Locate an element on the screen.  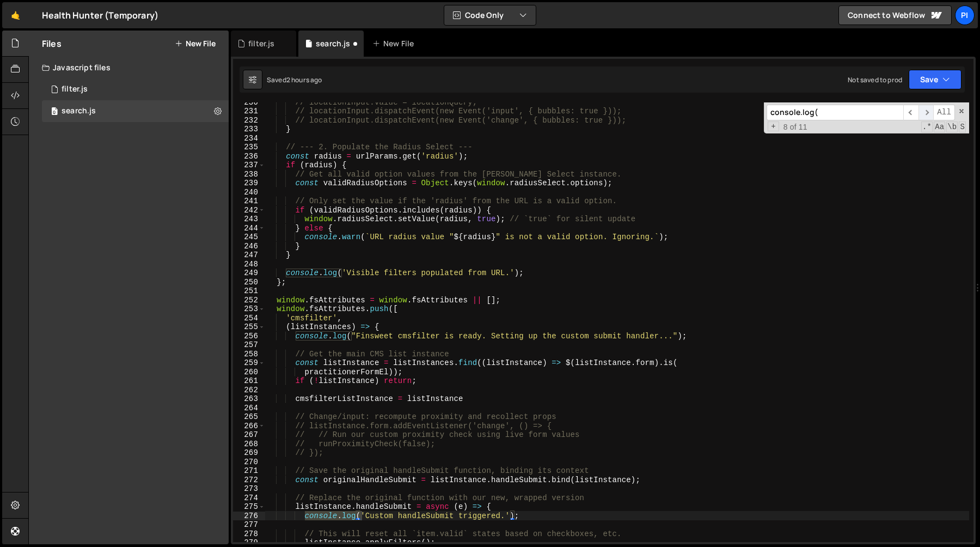
div: 277 is located at coordinates (249, 525).